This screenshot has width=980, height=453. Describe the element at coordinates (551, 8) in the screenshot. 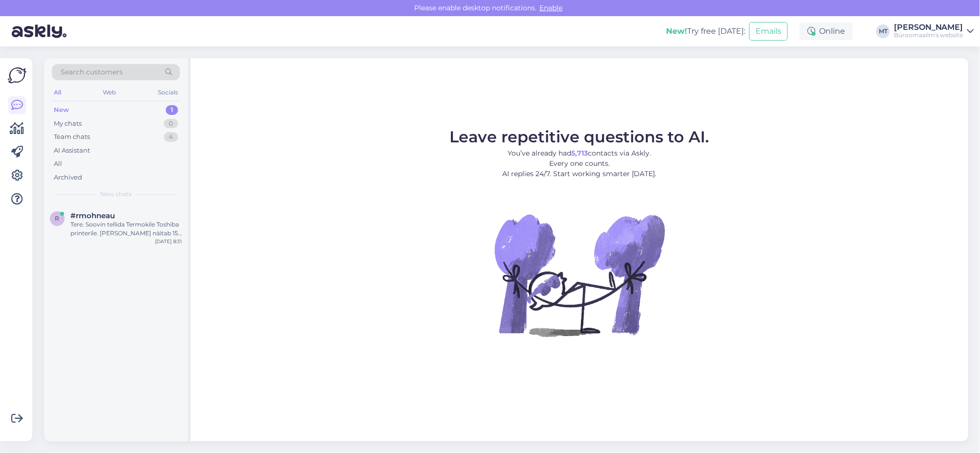

I see `span: Enable` at that location.